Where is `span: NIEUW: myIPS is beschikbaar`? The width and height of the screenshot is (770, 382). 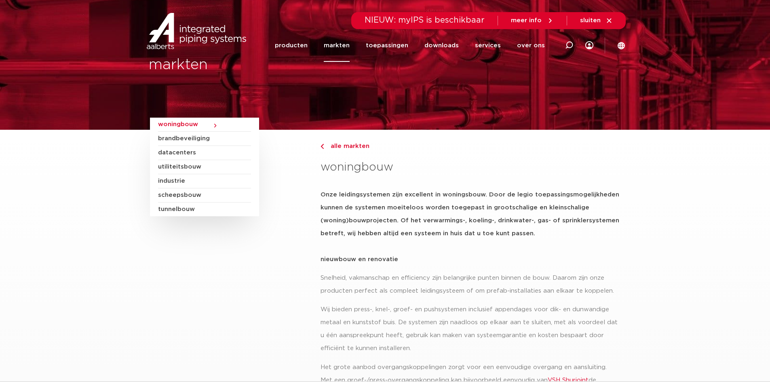 span: NIEUW: myIPS is beschikbaar is located at coordinates (424, 20).